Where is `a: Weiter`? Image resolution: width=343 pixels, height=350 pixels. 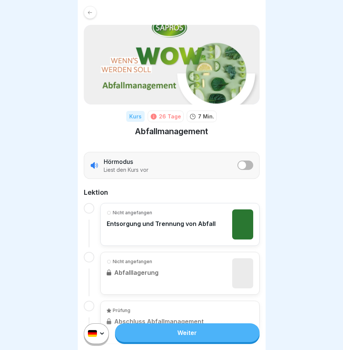 a: Weiter is located at coordinates (187, 333).